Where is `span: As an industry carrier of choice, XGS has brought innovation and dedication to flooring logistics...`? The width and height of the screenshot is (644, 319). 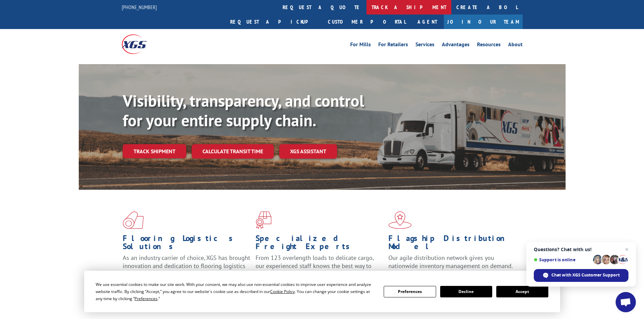 span: As an industry carrier of choice, XGS has brought innovation and dedication to flooring logistics... is located at coordinates (186, 266).